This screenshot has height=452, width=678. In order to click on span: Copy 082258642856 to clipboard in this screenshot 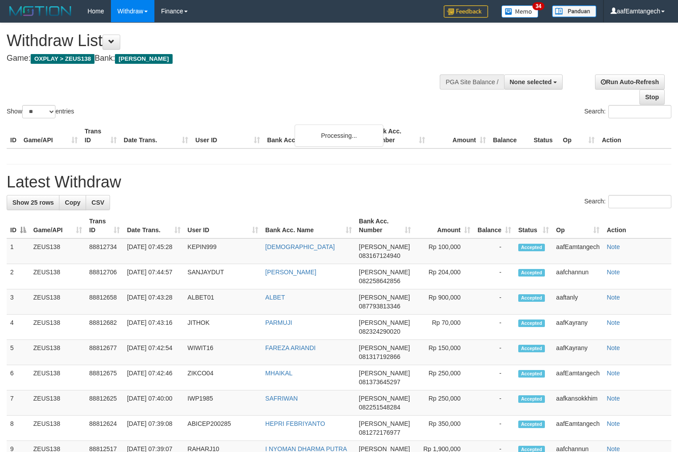, I will do `click(379, 281)`.